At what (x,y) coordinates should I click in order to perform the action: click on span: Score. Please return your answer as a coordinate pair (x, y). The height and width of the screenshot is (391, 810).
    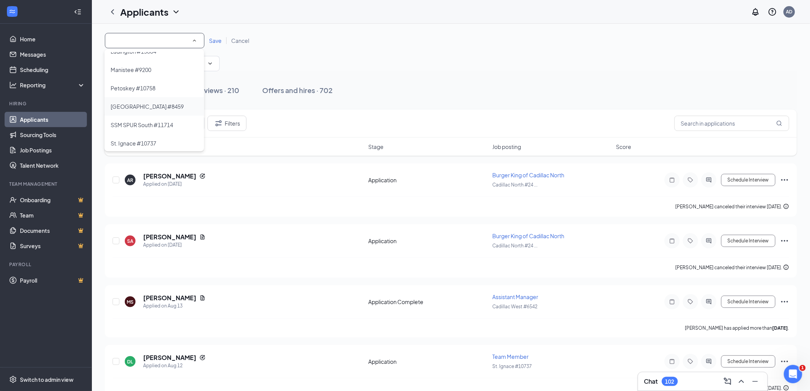
    Looking at the image, I should click on (624, 147).